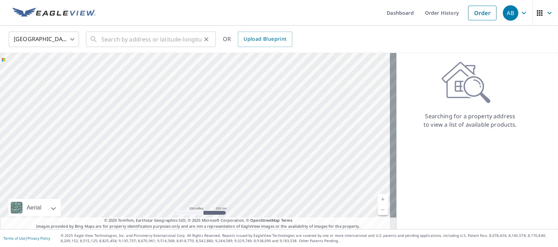 The width and height of the screenshot is (558, 247). What do you see at coordinates (151, 39) in the screenshot?
I see `input: Search by address or latitude-longitude` at bounding box center [151, 39].